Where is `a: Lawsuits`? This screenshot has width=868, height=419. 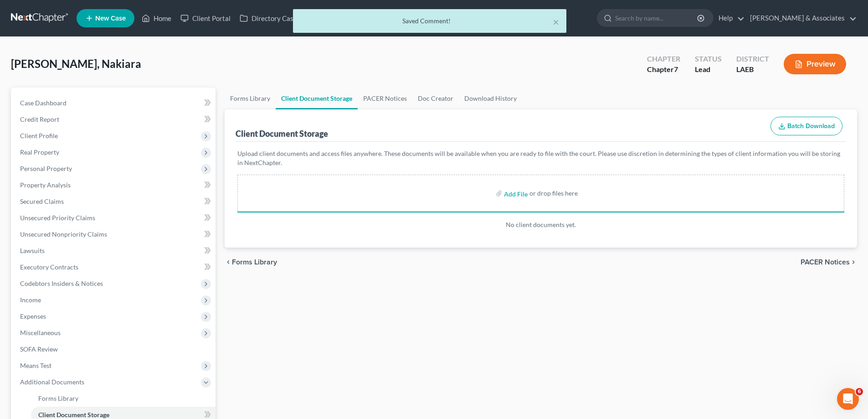
a: Lawsuits is located at coordinates (114, 251).